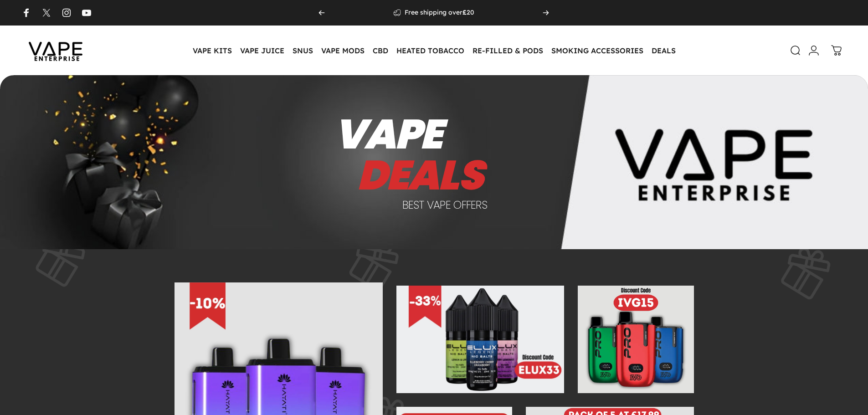  What do you see at coordinates (342, 51) in the screenshot?
I see `summary: VAPE MODS` at bounding box center [342, 51].